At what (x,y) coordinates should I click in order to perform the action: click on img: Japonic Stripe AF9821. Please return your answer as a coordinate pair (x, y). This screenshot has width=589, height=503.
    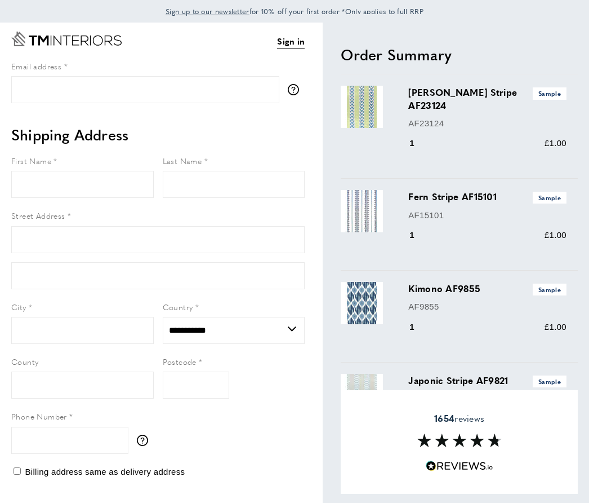
    Looking at the image, I should click on (362, 394).